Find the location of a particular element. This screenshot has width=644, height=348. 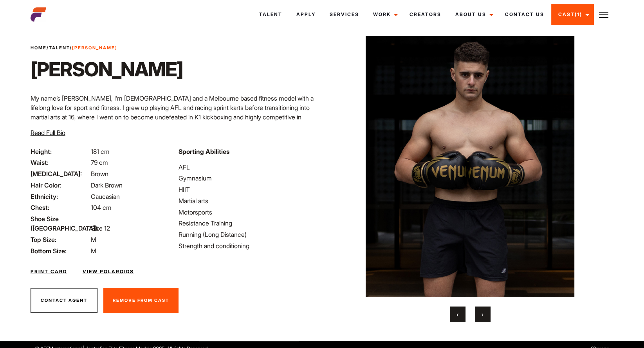

span: Read Full Bio is located at coordinates (47, 133).